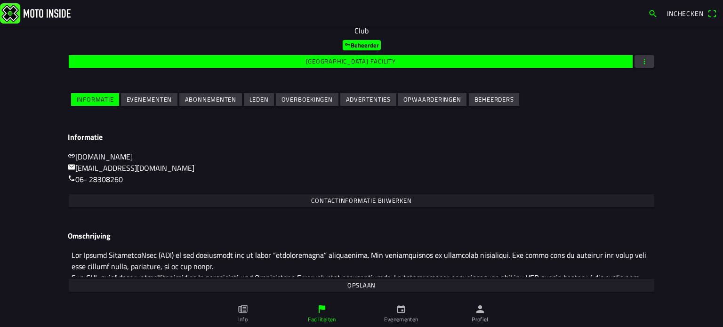 This screenshot has width=723, height=327. What do you see at coordinates (210, 99) in the screenshot?
I see `ion-button: Abonnementen` at bounding box center [210, 99].